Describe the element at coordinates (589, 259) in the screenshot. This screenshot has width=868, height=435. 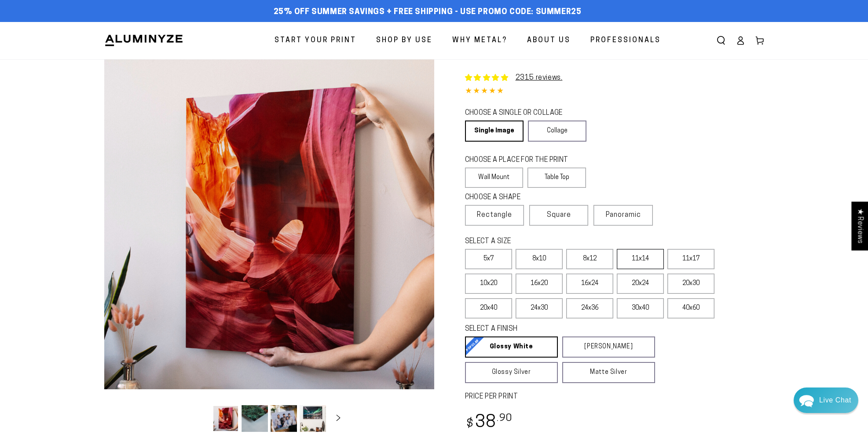
I see `label: 8x12` at that location.